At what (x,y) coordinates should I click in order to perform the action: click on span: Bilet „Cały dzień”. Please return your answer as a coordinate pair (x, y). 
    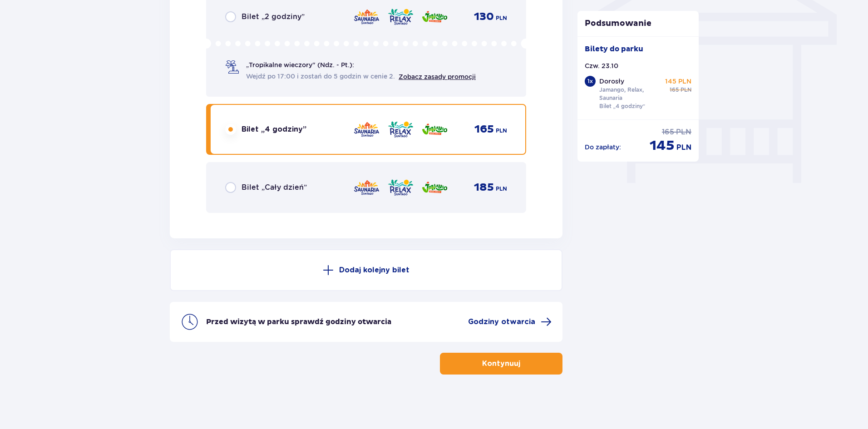
    Looking at the image, I should click on (274, 188).